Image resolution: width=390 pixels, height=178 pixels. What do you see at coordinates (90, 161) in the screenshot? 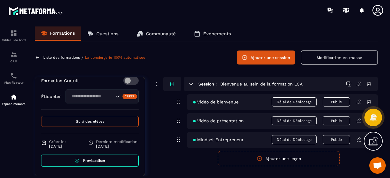
I see `a: Prévisualiser` at bounding box center [90, 161].